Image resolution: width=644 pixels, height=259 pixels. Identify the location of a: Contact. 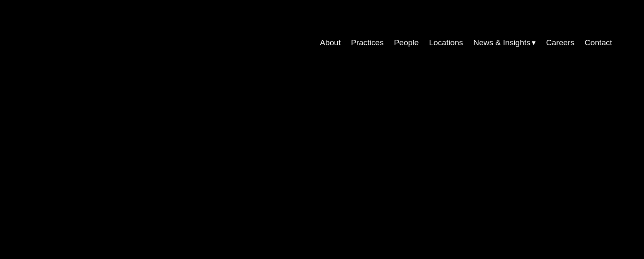
(598, 43).